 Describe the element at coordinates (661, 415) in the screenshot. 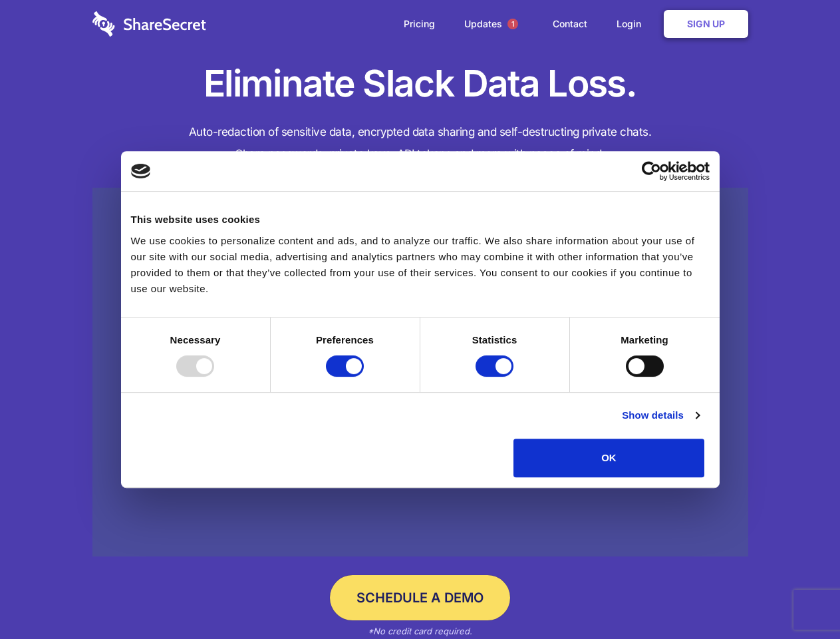

I see `a: Show details` at that location.